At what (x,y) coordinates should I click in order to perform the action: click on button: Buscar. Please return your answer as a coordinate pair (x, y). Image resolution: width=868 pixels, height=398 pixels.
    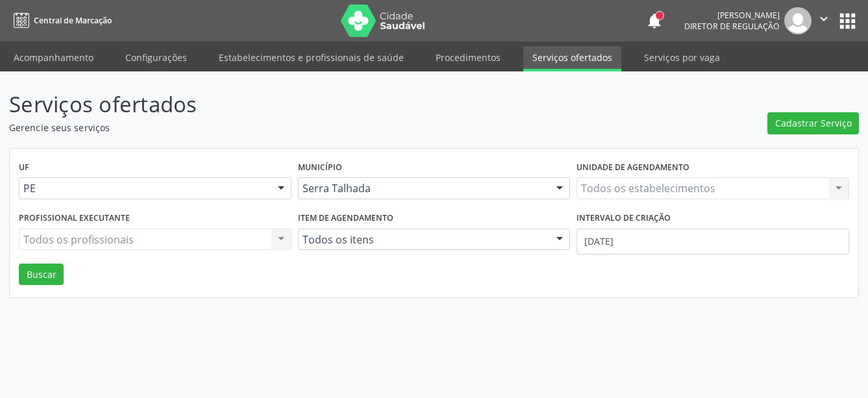
    Looking at the image, I should click on (41, 275).